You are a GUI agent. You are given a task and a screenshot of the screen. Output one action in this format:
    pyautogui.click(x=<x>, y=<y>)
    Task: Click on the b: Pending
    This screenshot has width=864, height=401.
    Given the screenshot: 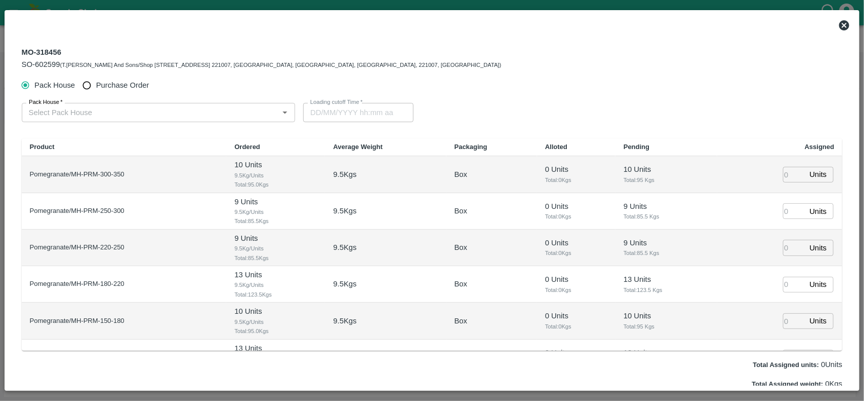 What is the action you would take?
    pyautogui.click(x=636, y=146)
    